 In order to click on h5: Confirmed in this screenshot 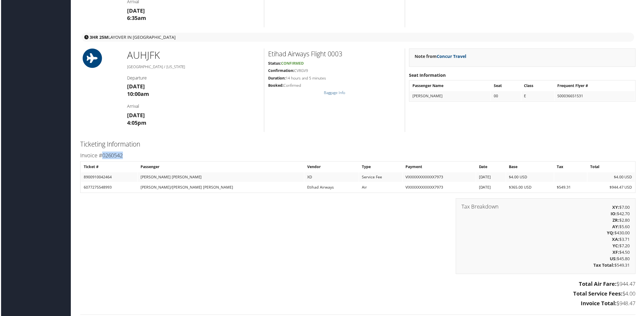, I will do `click(335, 86)`.